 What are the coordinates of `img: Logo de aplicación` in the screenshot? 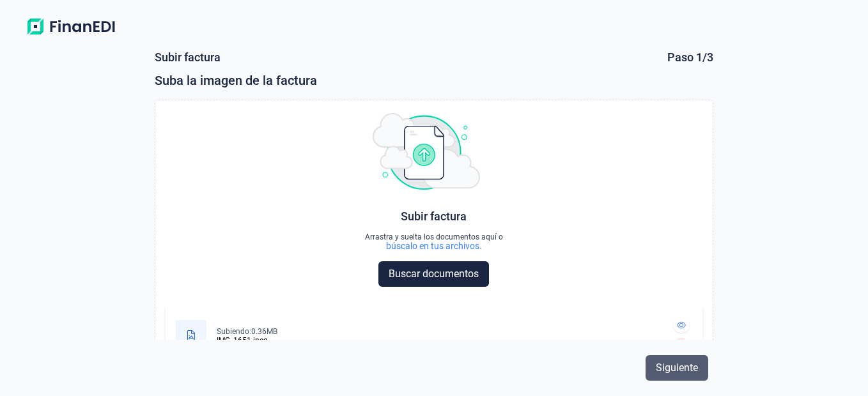 It's located at (71, 26).